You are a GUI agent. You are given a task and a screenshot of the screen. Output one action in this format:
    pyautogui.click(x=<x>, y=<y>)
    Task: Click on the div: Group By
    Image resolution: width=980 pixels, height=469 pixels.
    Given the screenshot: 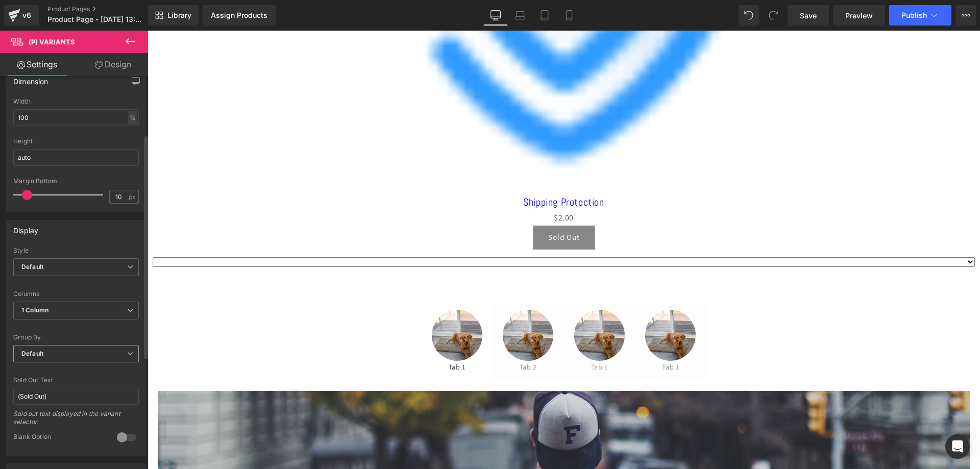 What is the action you would take?
    pyautogui.click(x=76, y=337)
    